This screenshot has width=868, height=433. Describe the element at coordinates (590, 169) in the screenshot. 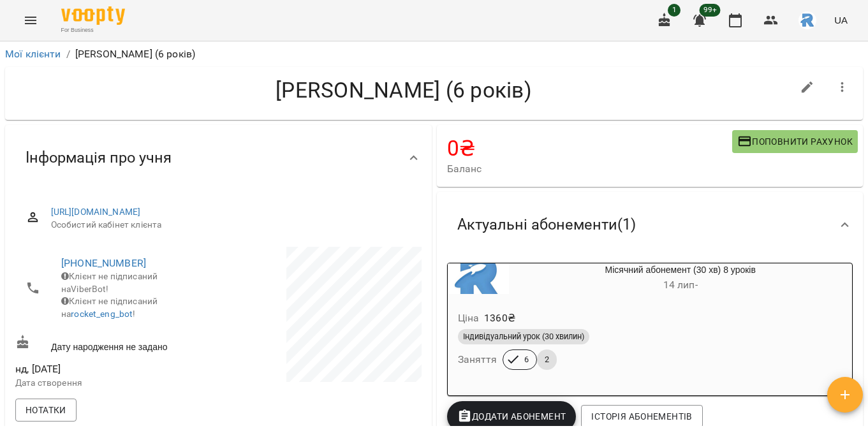

I see `span: Баланс` at that location.